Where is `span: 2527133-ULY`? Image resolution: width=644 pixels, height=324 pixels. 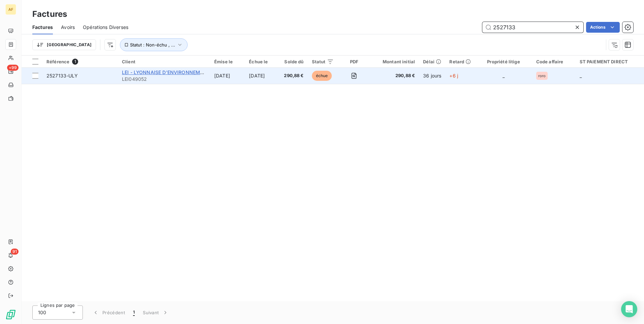
span: 2527133-ULY is located at coordinates (62, 75).